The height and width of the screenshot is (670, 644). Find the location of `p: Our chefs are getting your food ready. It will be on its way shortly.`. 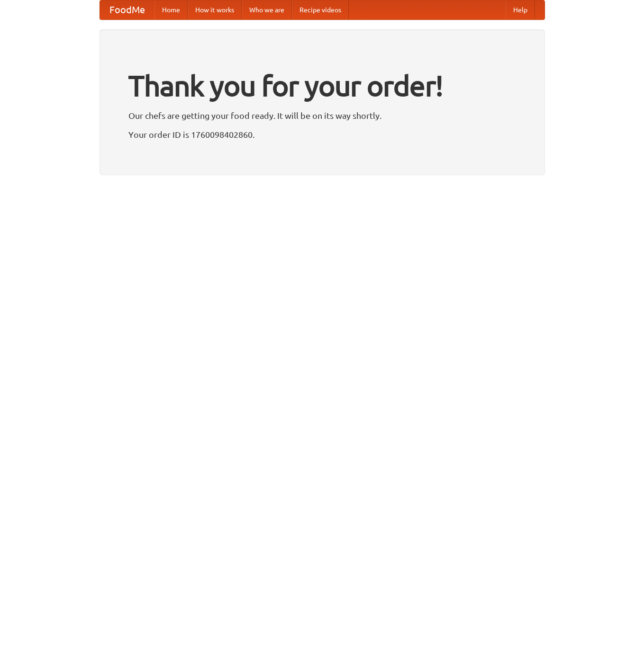

p: Our chefs are getting your food ready. It will be on its way shortly. is located at coordinates (322, 116).